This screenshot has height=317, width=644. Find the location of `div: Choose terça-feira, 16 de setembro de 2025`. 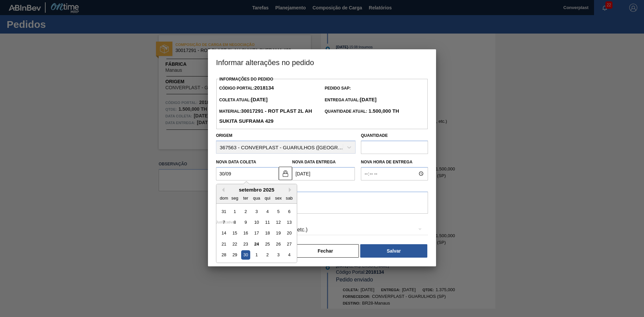

div: Choose terça-feira, 16 de setembro de 2025 is located at coordinates (246, 232).